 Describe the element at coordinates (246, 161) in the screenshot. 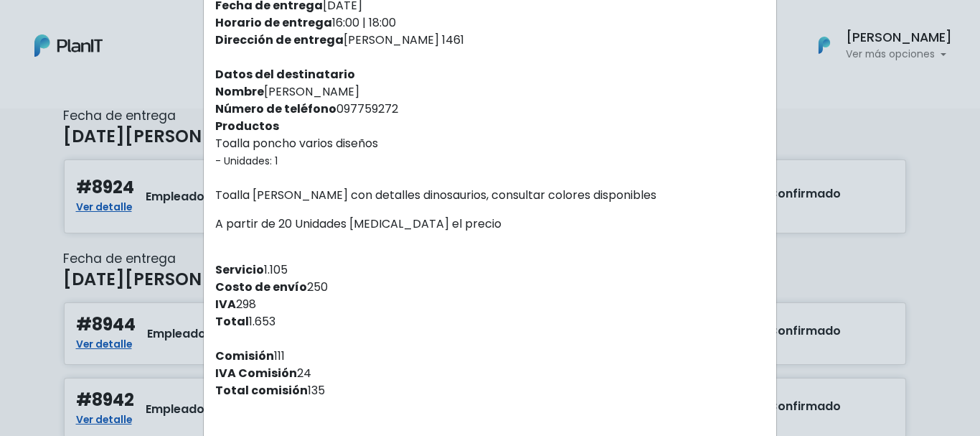

I see `small: - Unidades: 1` at that location.